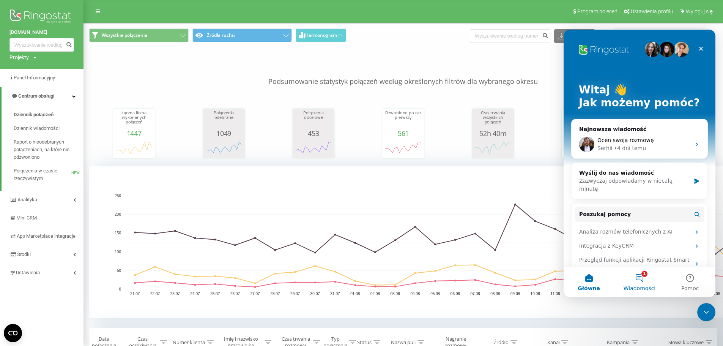 The width and height of the screenshot is (723, 346). What do you see at coordinates (27, 199) in the screenshot?
I see `span: Analityka` at bounding box center [27, 199].